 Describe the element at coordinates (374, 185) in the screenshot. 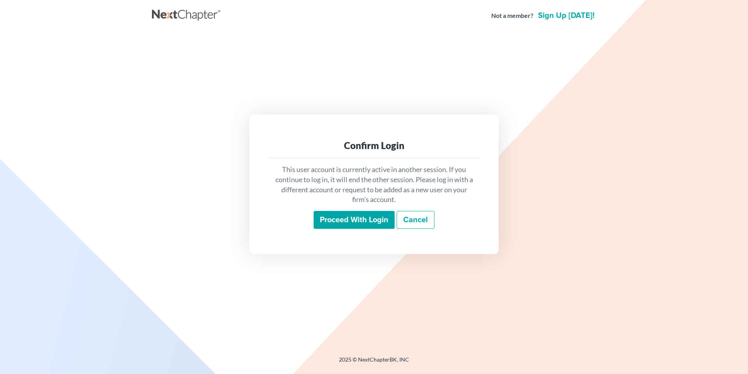

I see `p: This user account is currently active in another session. If you continue to log in, it will end ...` at that location.